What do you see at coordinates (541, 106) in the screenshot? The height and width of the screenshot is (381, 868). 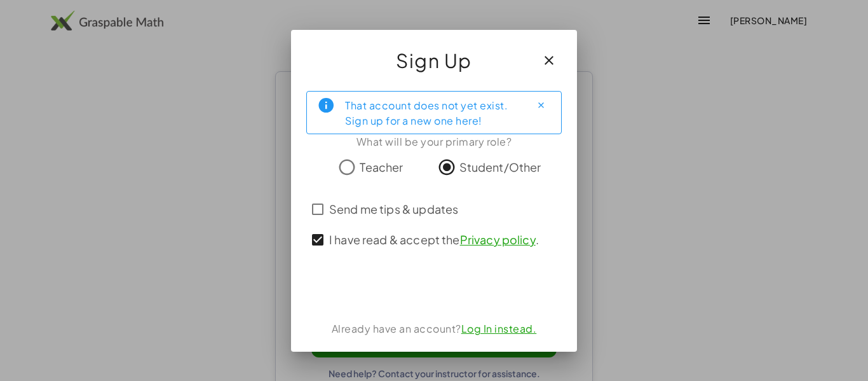 I see `button: Close` at bounding box center [541, 106].